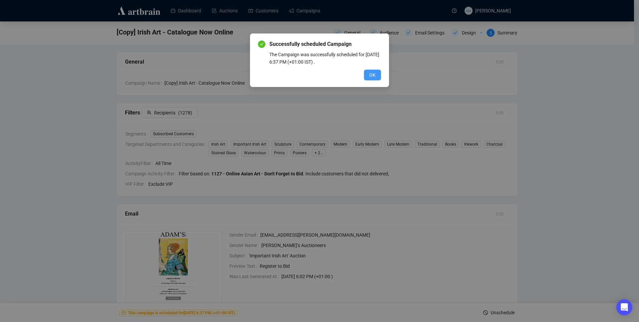 This screenshot has width=639, height=322. What do you see at coordinates (624, 307) in the screenshot?
I see `div: Open Intercom Messenger` at bounding box center [624, 307].